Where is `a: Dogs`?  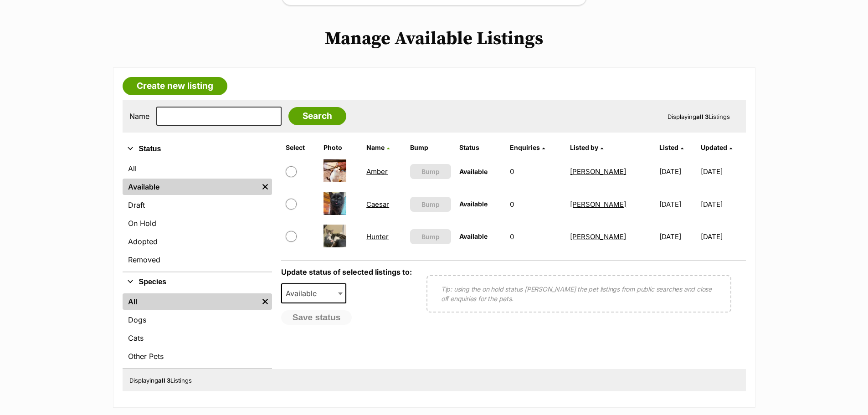 a: Dogs is located at coordinates (197, 320).